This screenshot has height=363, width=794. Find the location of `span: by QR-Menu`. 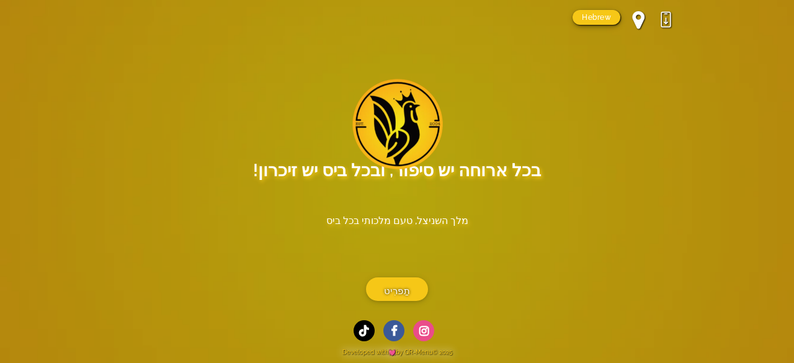

span: by QR-Menu is located at coordinates (414, 352).